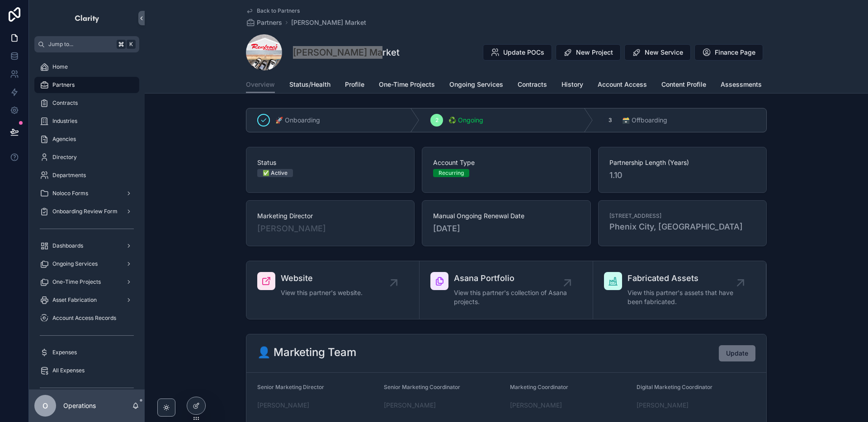 The height and width of the screenshot is (422, 868). Describe the element at coordinates (69, 370) in the screenshot. I see `span: All Expenses` at that location.